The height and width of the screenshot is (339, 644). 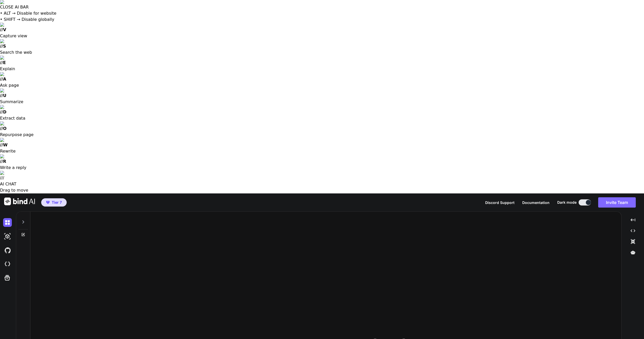 I want to click on button: Documentation, so click(x=536, y=202).